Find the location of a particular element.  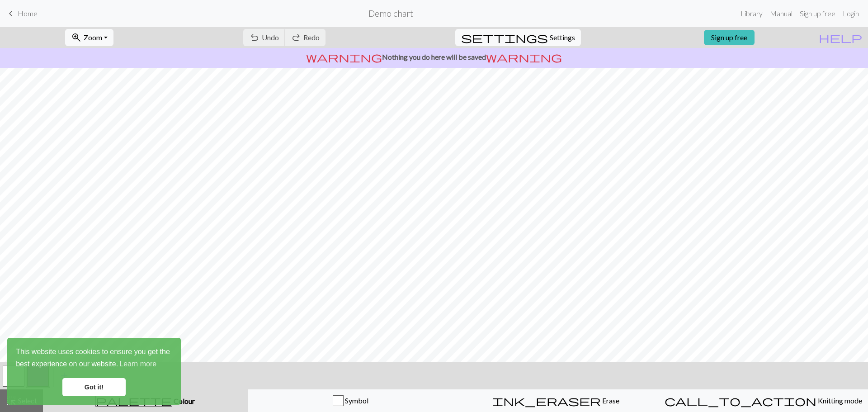

span: highlight_alt is located at coordinates (11, 401).